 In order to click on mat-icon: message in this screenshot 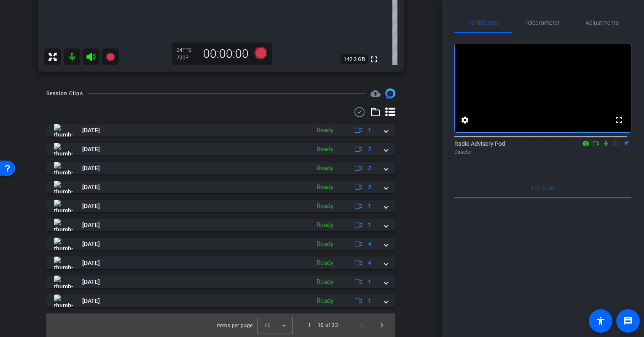, I will do `click(628, 321)`.